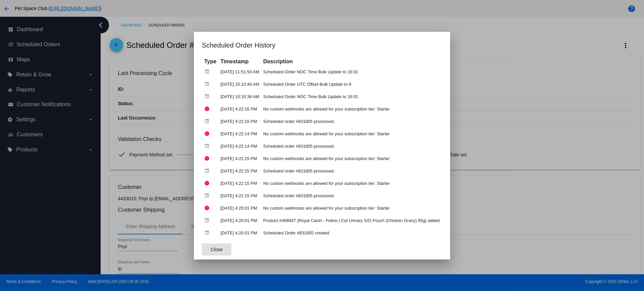 The width and height of the screenshot is (644, 291). What do you see at coordinates (352, 233) in the screenshot?
I see `td: Scheduled Order #831805 created` at bounding box center [352, 233].